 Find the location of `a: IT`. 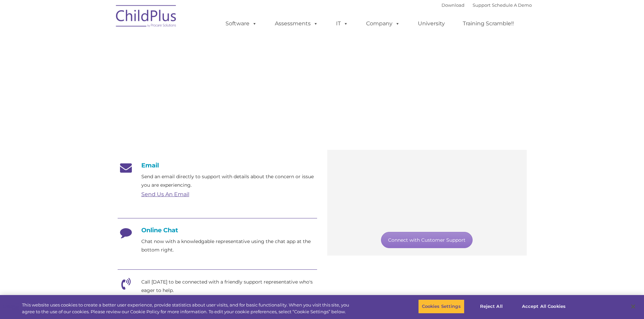

a: IT is located at coordinates (342, 23).